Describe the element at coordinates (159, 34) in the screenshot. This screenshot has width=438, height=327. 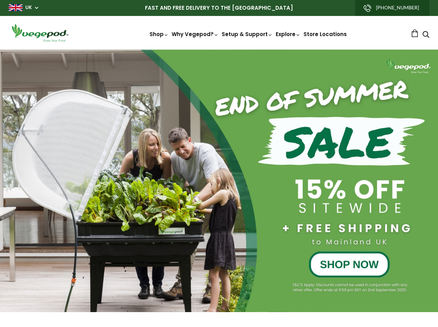
I see `a: Shop` at that location.